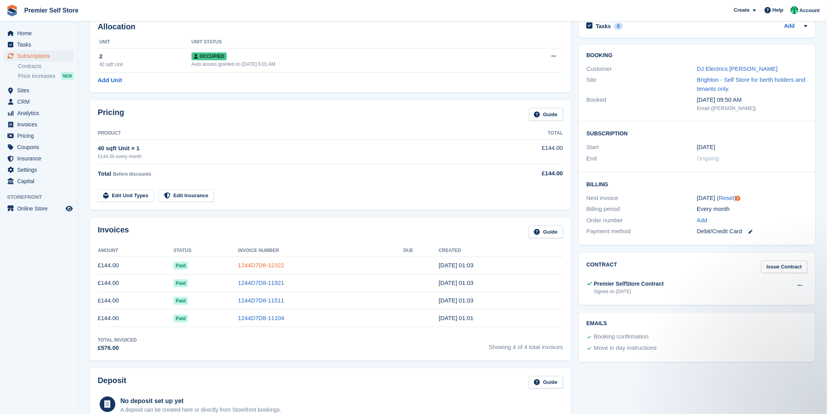 The image size is (827, 414). Describe the element at coordinates (145, 42) in the screenshot. I see `th: Unit` at that location.